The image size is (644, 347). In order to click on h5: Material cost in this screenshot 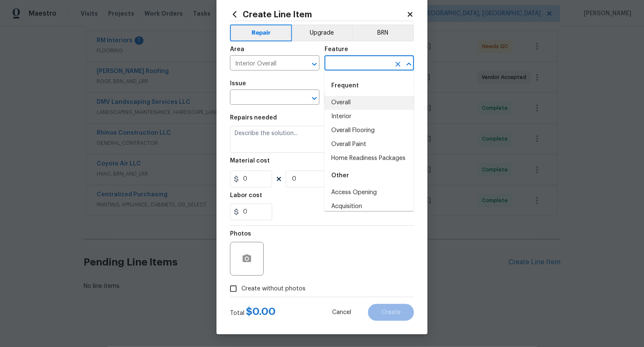, I will do `click(250, 161)`.